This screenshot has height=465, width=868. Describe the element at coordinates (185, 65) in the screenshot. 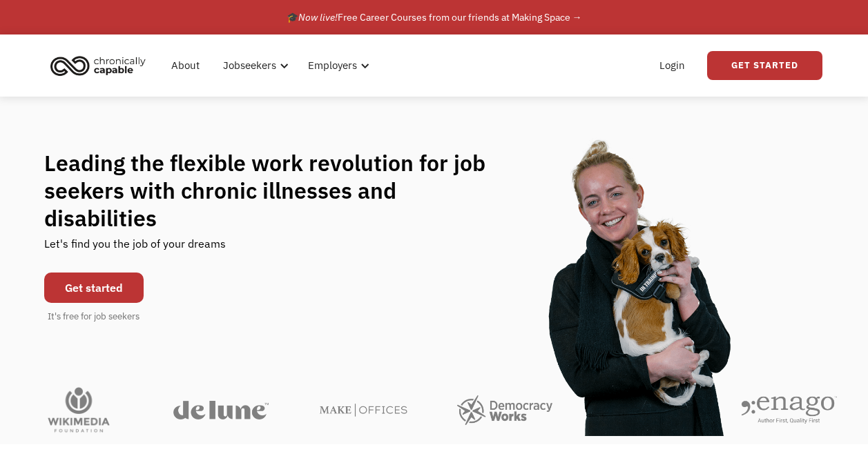

I see `a: About` at that location.